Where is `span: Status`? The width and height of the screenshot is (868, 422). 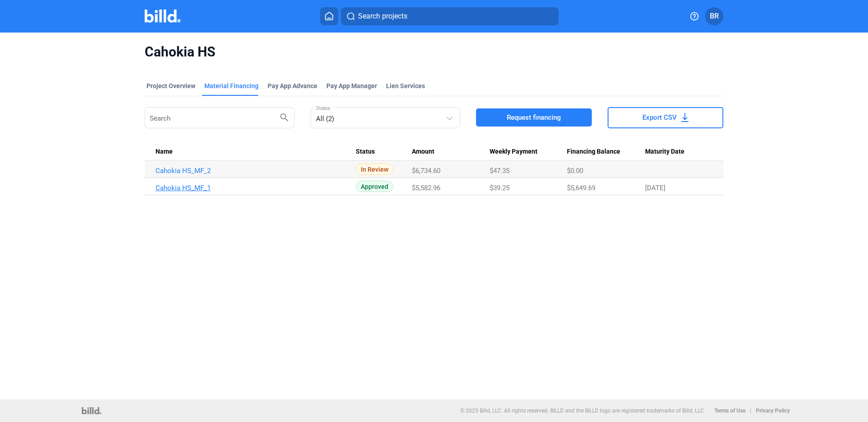 span: Status is located at coordinates (365, 152).